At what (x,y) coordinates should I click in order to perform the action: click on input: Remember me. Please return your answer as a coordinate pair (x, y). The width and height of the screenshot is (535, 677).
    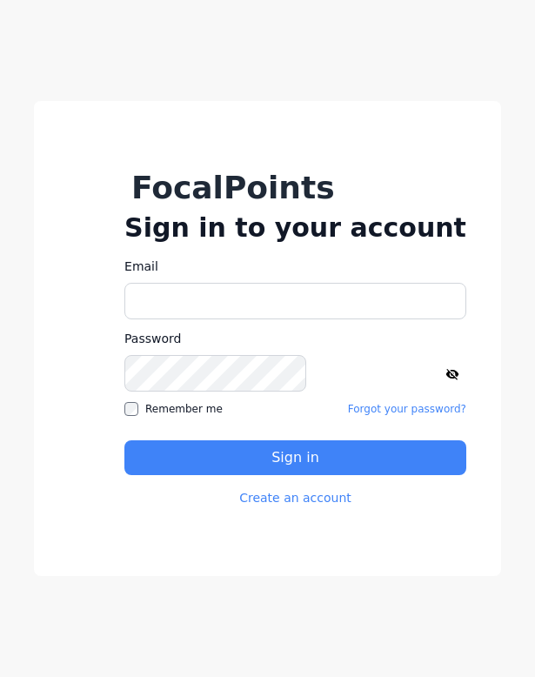
    Looking at the image, I should click on (131, 409).